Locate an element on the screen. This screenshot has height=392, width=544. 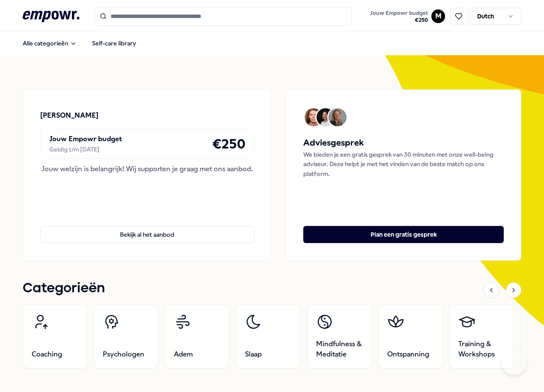
span: Adem is located at coordinates (184, 355).